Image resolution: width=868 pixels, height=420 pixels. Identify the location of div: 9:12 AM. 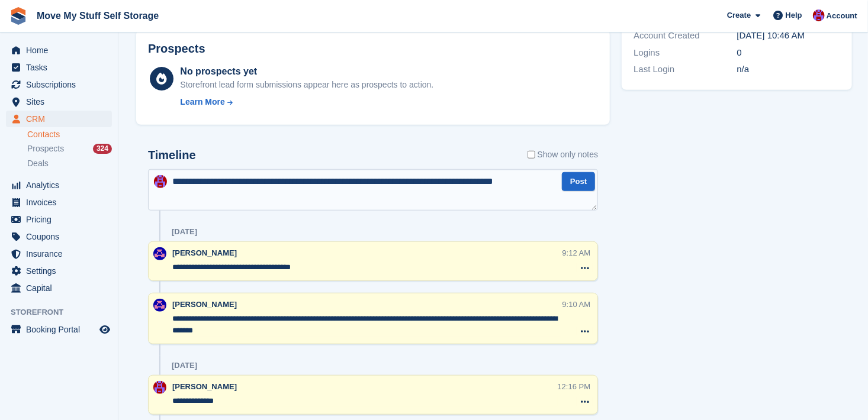
(577, 253).